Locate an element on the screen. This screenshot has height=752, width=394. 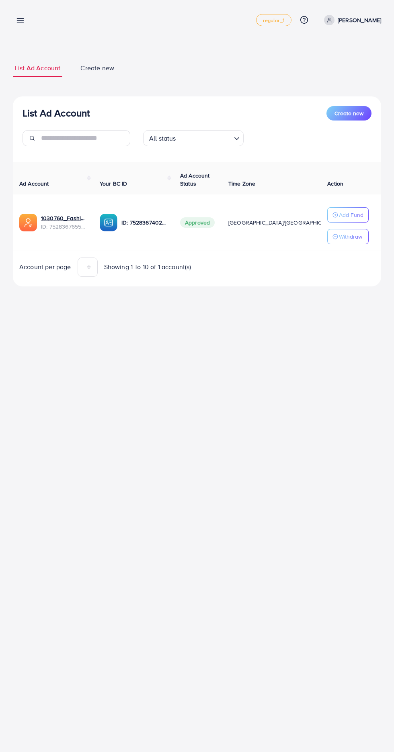
span: Account per page is located at coordinates (45, 267).